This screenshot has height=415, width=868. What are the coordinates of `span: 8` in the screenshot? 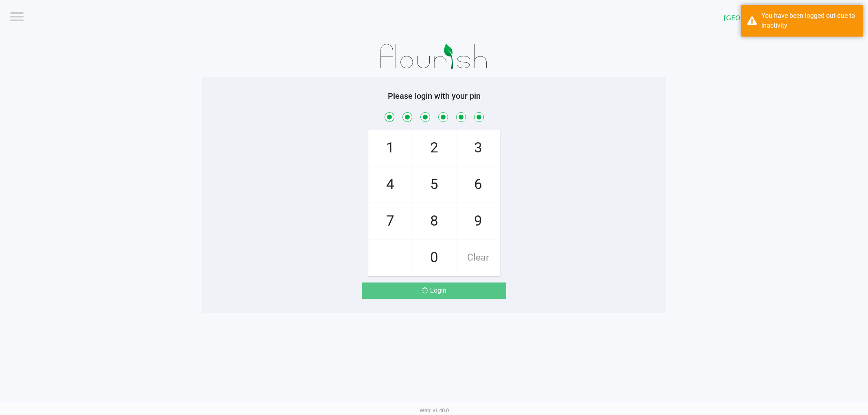 It's located at (434, 222).